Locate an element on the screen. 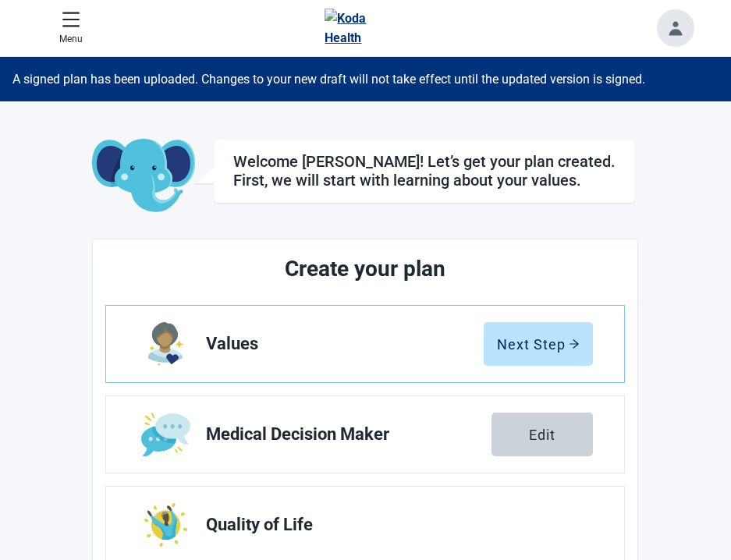 This screenshot has height=560, width=731. div: Next Step is located at coordinates (538, 344).